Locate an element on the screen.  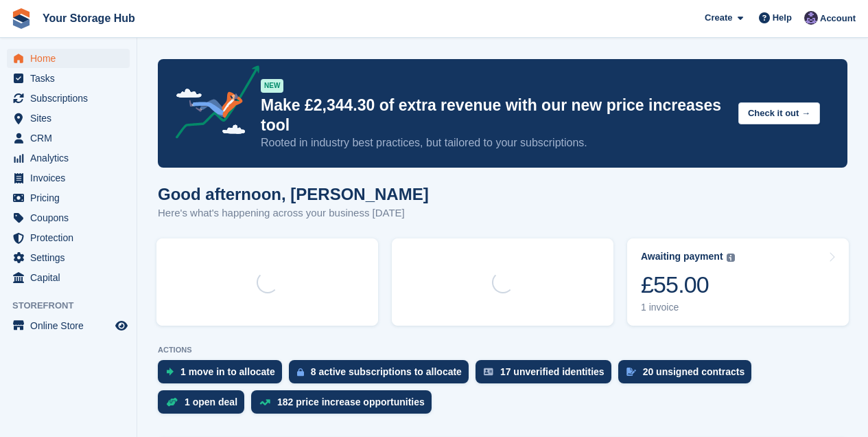
div: 1 move in to allocate is located at coordinates (228, 371).